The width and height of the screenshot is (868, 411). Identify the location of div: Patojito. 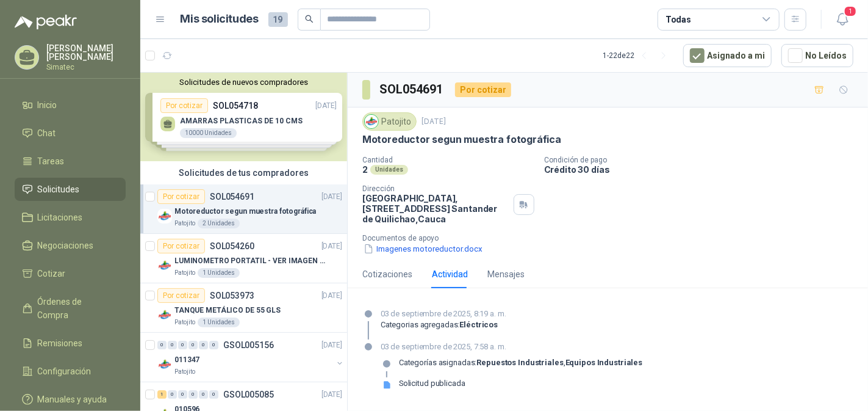
(389, 122).